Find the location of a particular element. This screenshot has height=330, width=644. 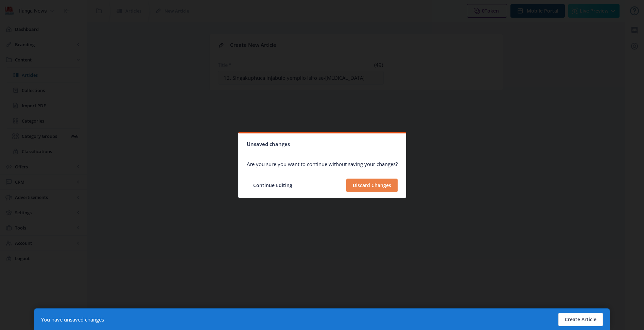

div: You have unsaved changes is located at coordinates (73, 320).